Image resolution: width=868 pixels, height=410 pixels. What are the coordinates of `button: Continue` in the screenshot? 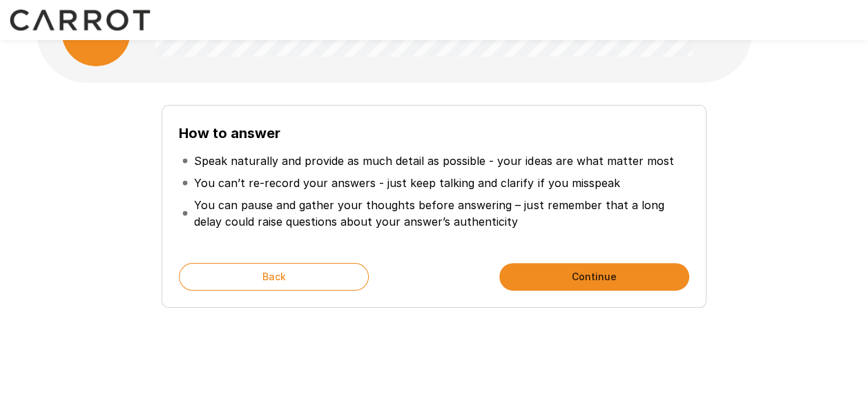 It's located at (594, 277).